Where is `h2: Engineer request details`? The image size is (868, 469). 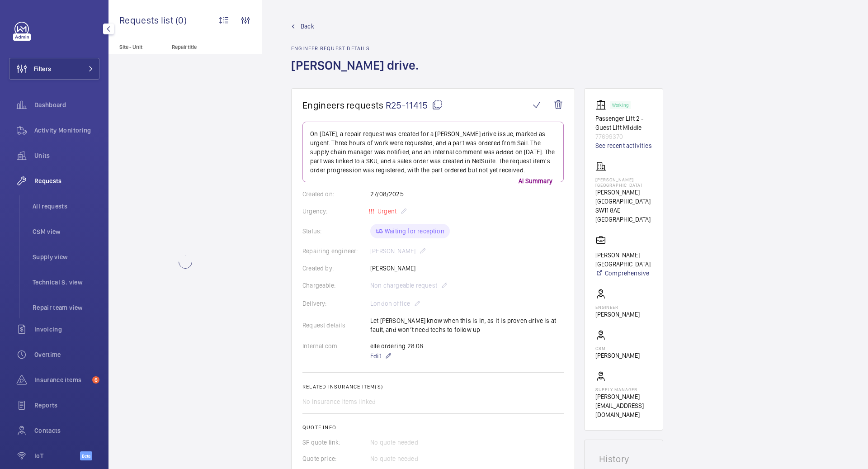
h2: Engineer request details is located at coordinates (358, 48).